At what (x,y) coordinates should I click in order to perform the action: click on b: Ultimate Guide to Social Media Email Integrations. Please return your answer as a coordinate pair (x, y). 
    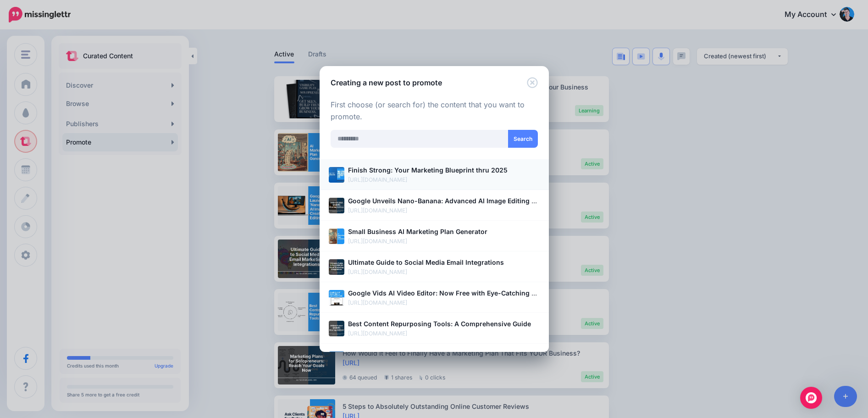
    Looking at the image, I should click on (426, 261).